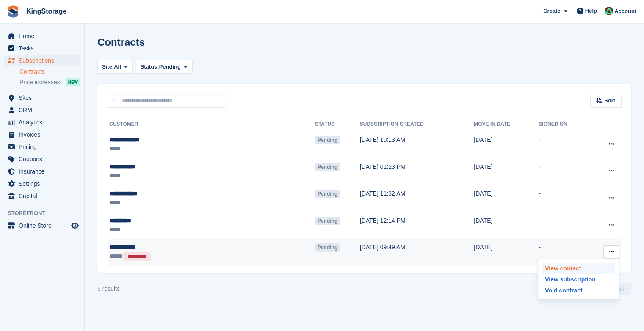 This screenshot has height=331, width=644. What do you see at coordinates (121, 42) in the screenshot?
I see `h1: Contracts` at bounding box center [121, 42].